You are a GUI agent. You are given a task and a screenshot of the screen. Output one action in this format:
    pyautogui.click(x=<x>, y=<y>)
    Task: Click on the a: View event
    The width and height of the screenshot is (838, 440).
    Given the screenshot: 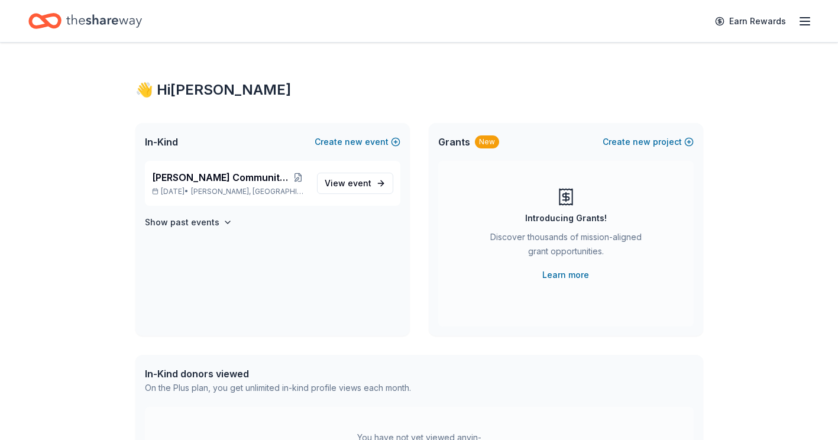 What is the action you would take?
    pyautogui.click(x=355, y=183)
    